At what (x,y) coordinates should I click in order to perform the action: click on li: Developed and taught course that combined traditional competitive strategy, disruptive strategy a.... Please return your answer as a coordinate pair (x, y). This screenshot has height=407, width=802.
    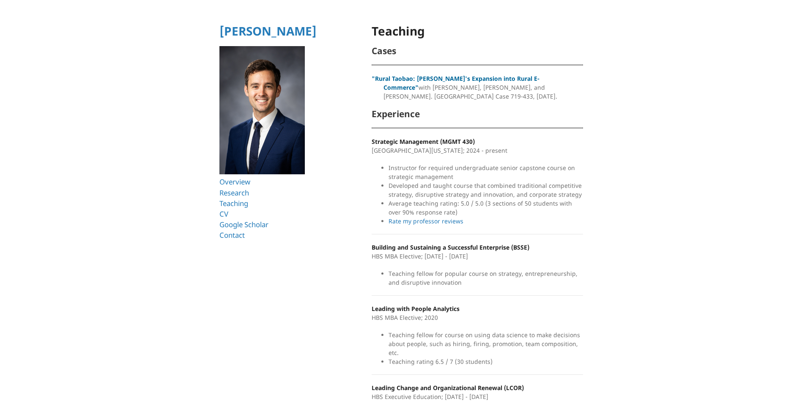
    Looking at the image, I should click on (486, 190).